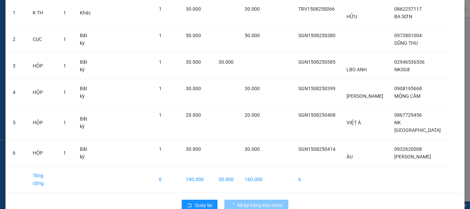 The width and height of the screenshot is (470, 209). What do you see at coordinates (403, 17) in the screenshot?
I see `span: BA SƠN` at bounding box center [403, 17].